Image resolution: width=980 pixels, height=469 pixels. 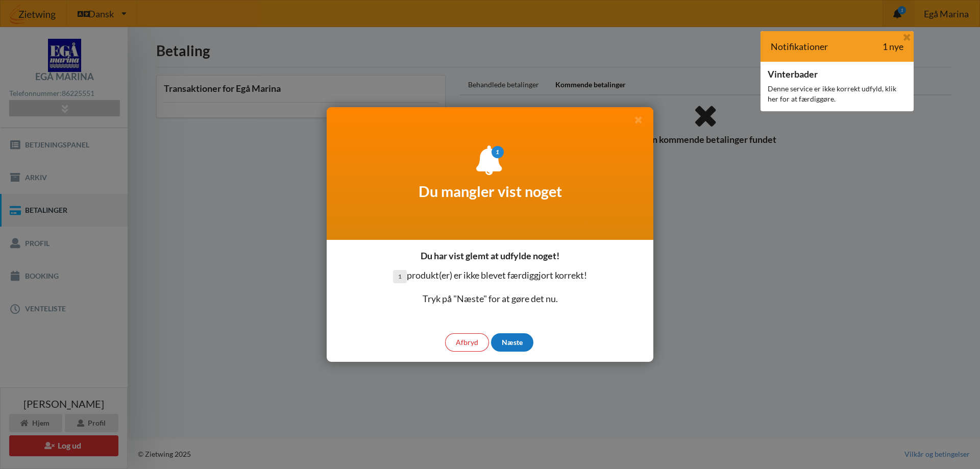 What do you see at coordinates (490, 276) in the screenshot?
I see `p: produkt(er) er ikke blevet færdiggjort korrekt!` at bounding box center [490, 276].